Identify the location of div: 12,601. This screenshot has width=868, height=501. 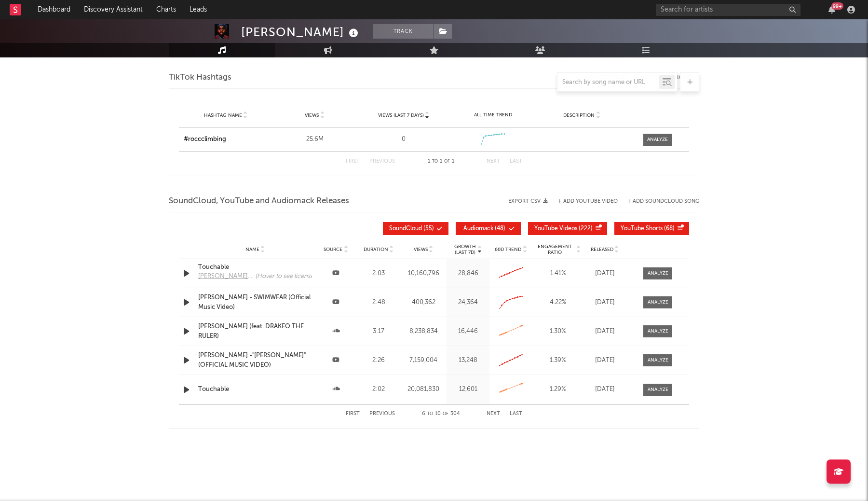
(468, 389).